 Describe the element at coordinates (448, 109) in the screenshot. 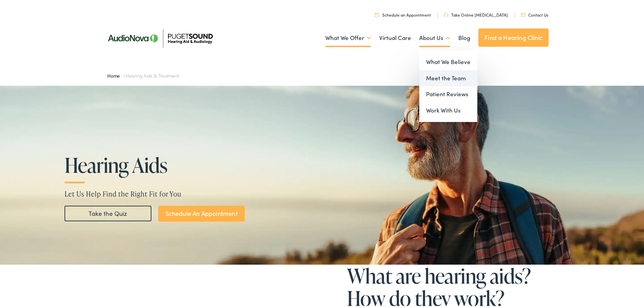

I see `a: Work With Us` at that location.